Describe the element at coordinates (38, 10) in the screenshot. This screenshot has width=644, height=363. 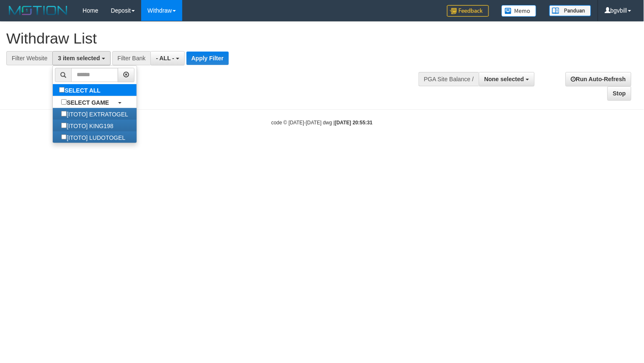
I see `img: MOTION_logo.png` at that location.